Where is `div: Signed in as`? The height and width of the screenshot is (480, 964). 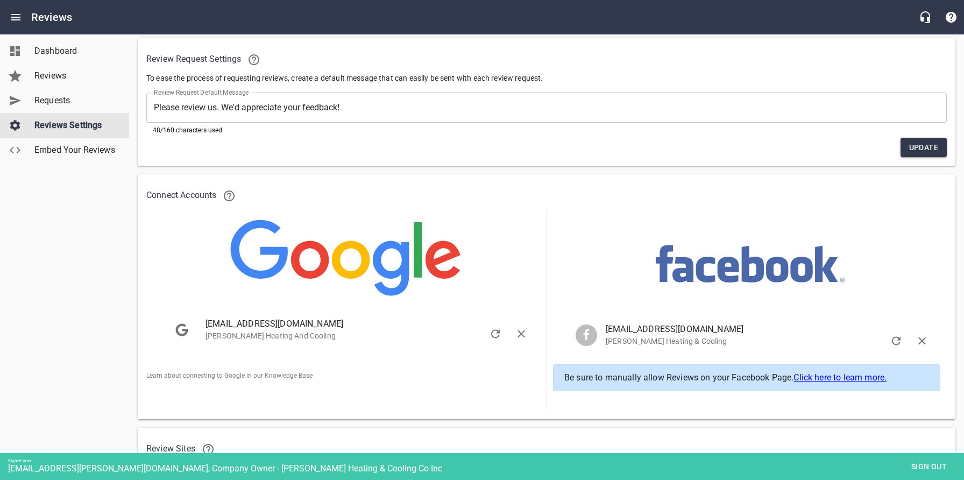
div: Signed in as is located at coordinates (486, 460).